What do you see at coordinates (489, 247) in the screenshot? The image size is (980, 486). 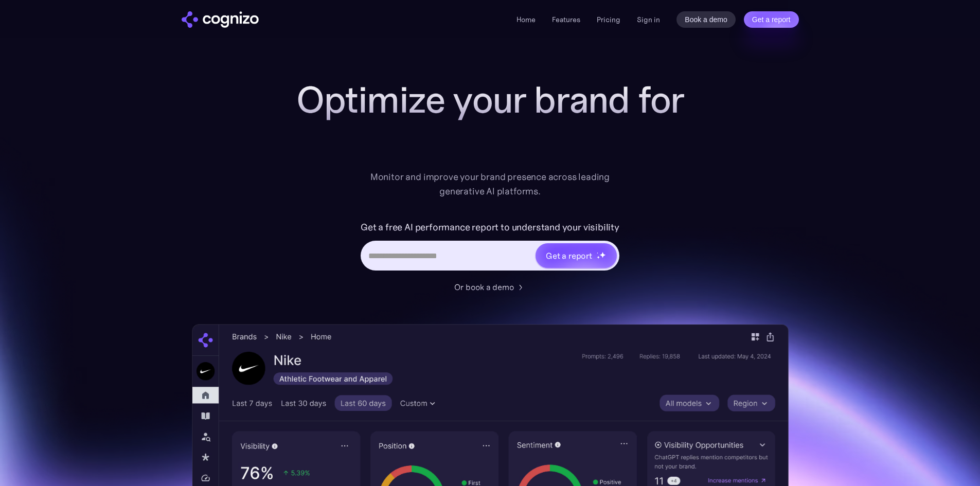 I see `form: Hero URL Input Form` at bounding box center [489, 247].